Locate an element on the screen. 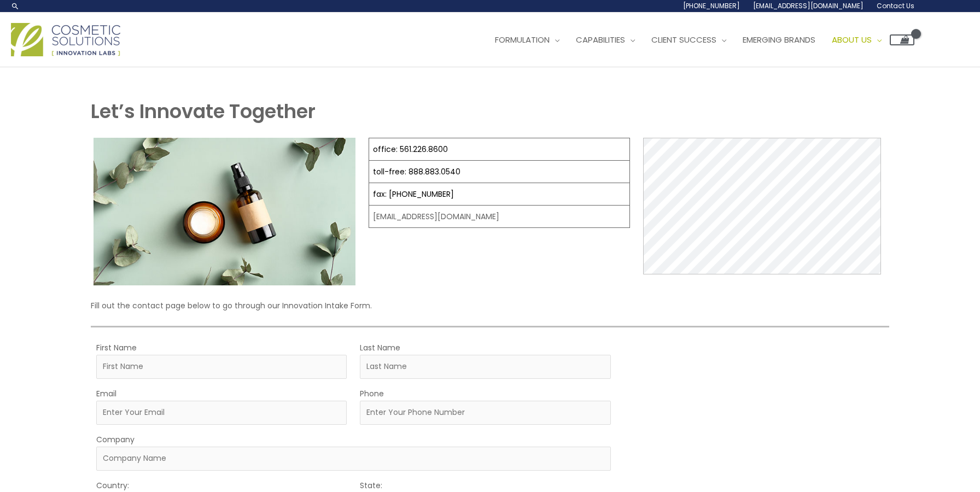 This screenshot has width=980, height=492. span: Emerging Brands is located at coordinates (779, 39).